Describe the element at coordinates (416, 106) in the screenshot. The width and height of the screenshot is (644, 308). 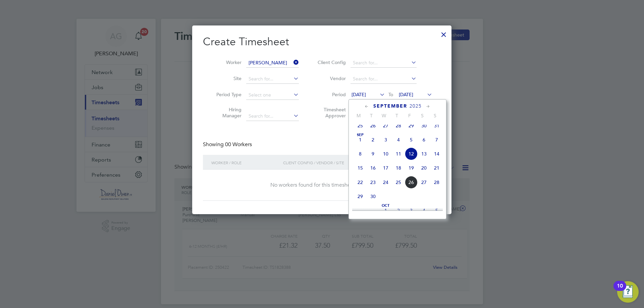
I see `span: 2025` at that location.